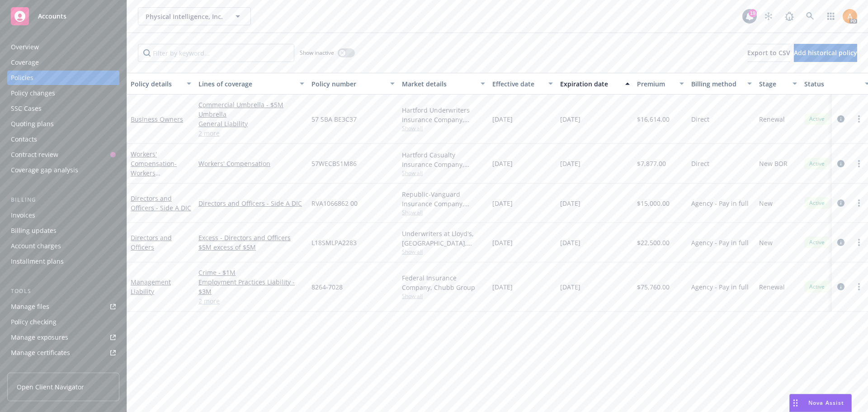  What do you see at coordinates (35, 155) in the screenshot?
I see `div: Contract review` at bounding box center [35, 155].